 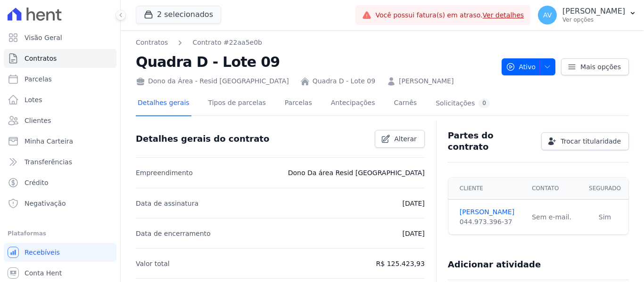 What do you see at coordinates (490, 222) in the screenshot?
I see `div: 044.973.396-37` at bounding box center [490, 222].